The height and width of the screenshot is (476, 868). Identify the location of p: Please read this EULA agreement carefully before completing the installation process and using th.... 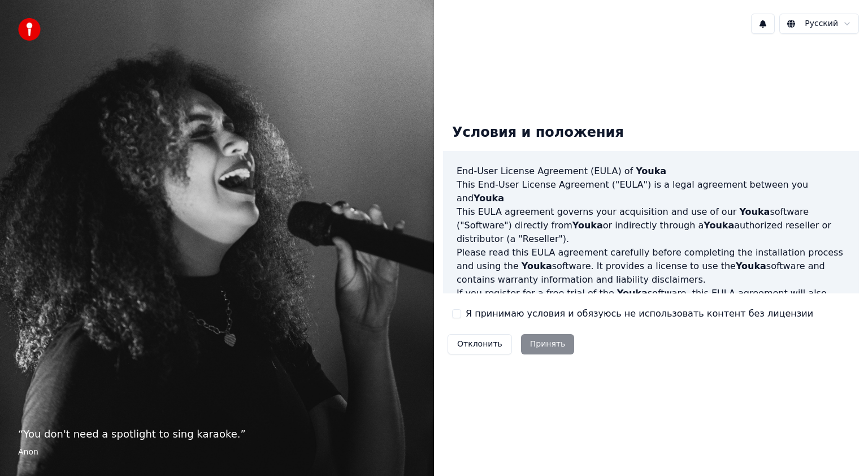
(651, 267).